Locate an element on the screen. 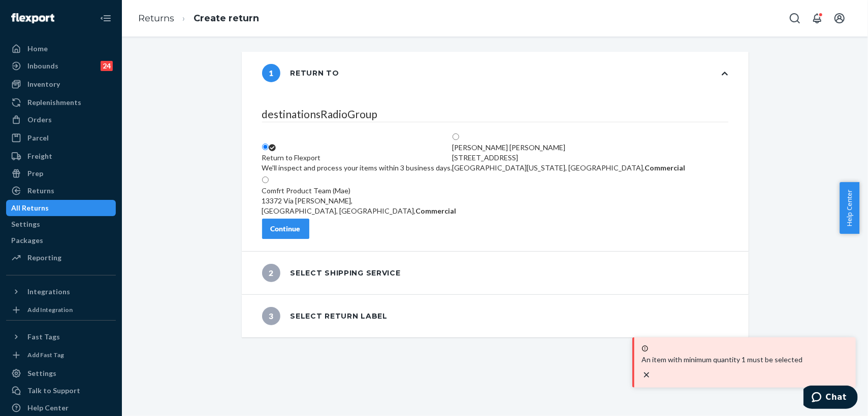 The width and height of the screenshot is (868, 416). div: Help Center is located at coordinates (48, 408).